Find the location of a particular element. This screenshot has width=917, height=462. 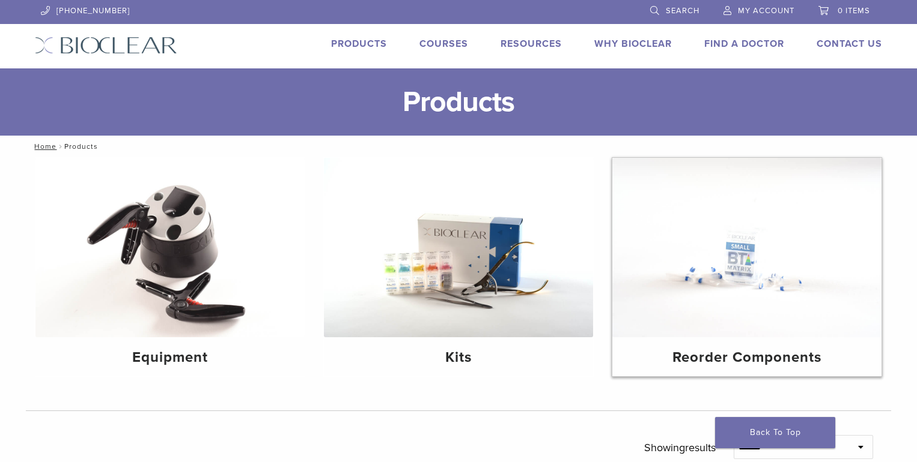

img: Reorder Components is located at coordinates (747, 247).